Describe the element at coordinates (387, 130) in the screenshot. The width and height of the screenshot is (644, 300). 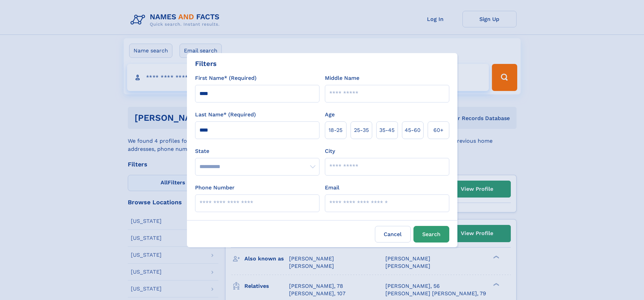
I see `span: 35‑45` at that location.